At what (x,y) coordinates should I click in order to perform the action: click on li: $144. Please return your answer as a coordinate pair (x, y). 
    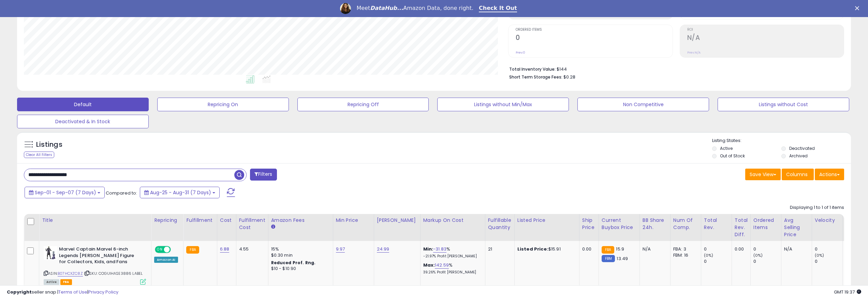
    Looking at the image, I should click on (674, 69).